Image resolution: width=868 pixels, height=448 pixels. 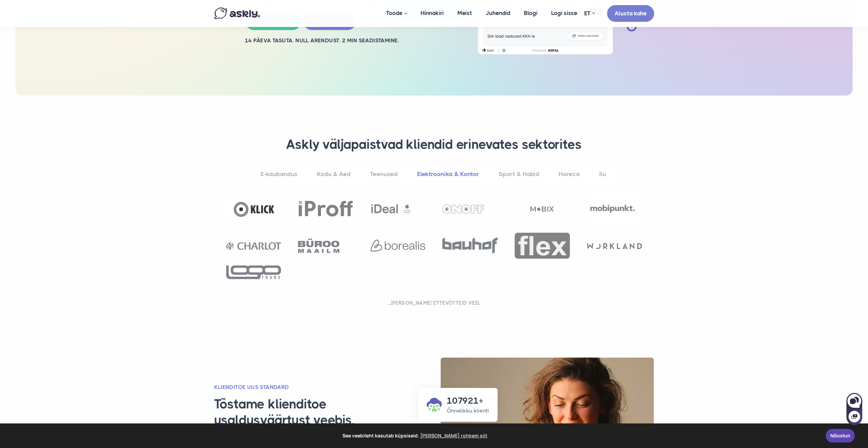 What do you see at coordinates (470, 246) in the screenshot?
I see `img: Bauhof` at bounding box center [470, 246].